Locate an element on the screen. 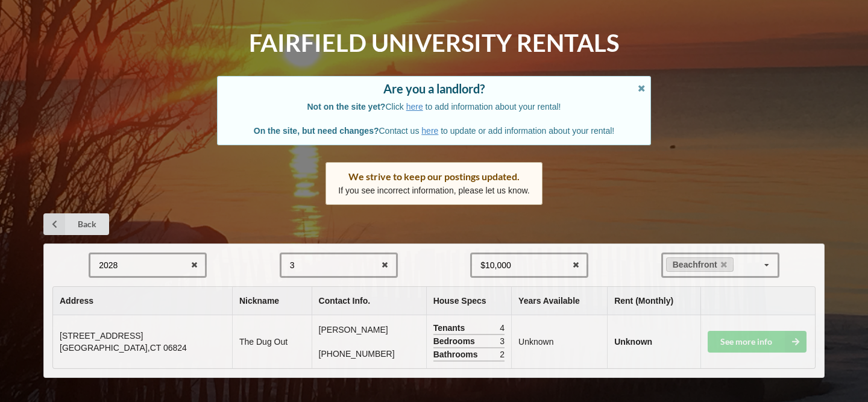 The height and width of the screenshot is (402, 868). b: Unknown is located at coordinates (633, 342).